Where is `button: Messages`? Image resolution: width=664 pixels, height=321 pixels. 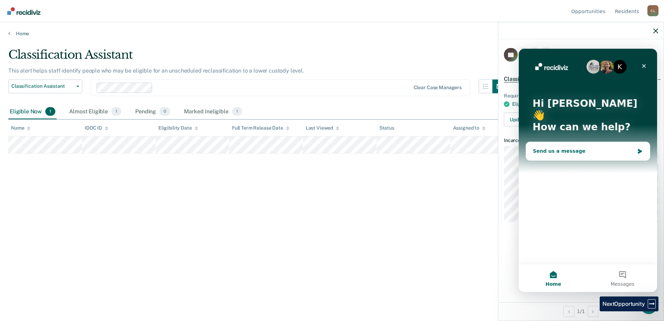 button: Messages is located at coordinates (104, 230).